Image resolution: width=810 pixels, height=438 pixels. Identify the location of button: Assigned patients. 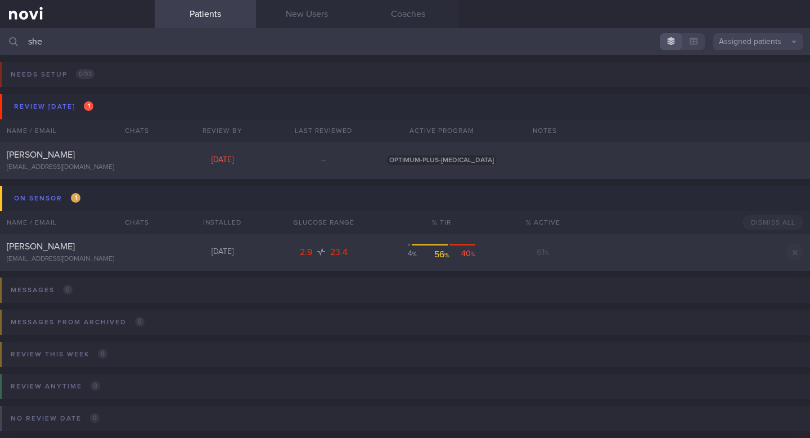
(758, 42).